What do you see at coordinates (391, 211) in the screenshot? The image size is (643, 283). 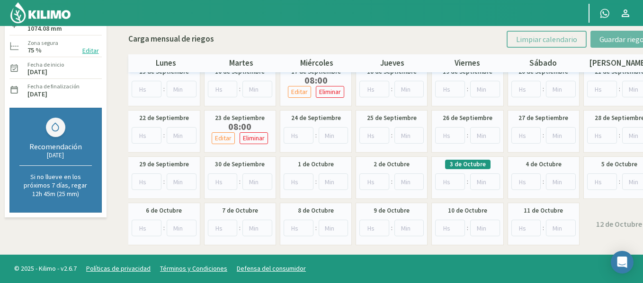 I see `label: 9 de Octubre` at bounding box center [391, 211].